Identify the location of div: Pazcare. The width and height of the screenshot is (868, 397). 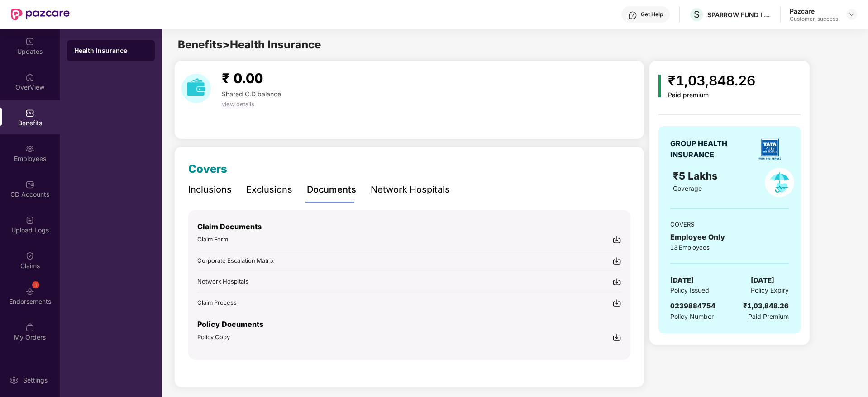
(814, 11).